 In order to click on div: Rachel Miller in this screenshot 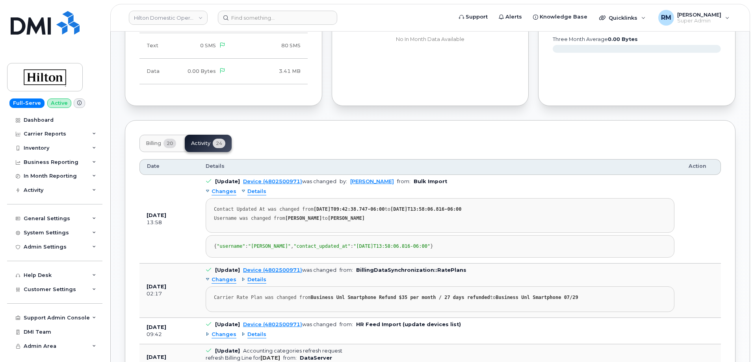, I will do `click(694, 18)`.